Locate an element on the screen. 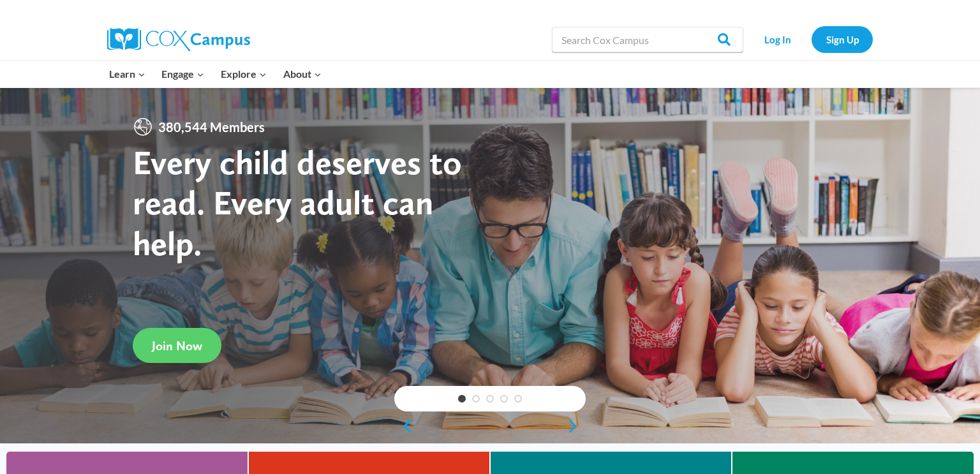 The height and width of the screenshot is (474, 980). div: content slider buttons is located at coordinates (490, 426).